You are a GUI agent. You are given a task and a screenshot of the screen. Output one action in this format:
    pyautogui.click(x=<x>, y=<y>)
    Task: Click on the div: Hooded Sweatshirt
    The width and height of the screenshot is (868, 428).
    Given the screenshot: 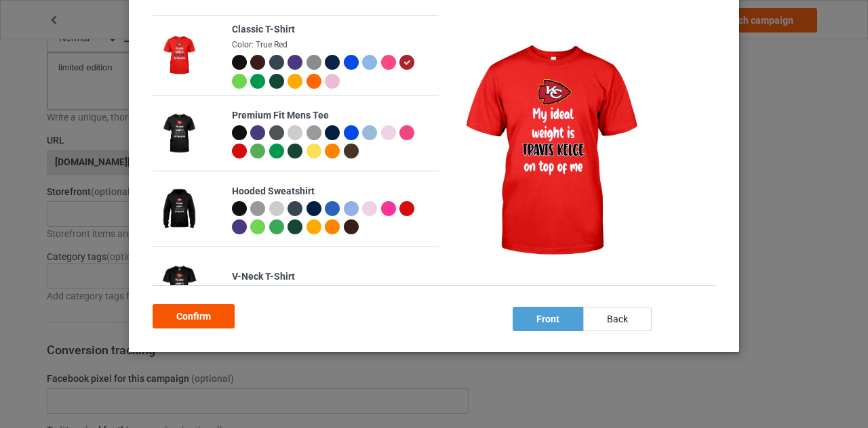 What is the action you would take?
    pyautogui.click(x=331, y=192)
    